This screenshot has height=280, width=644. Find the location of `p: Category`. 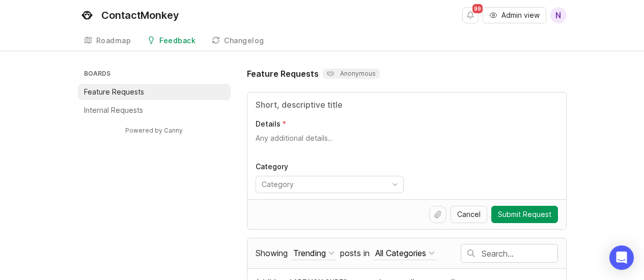

p: Category is located at coordinates (330, 167).